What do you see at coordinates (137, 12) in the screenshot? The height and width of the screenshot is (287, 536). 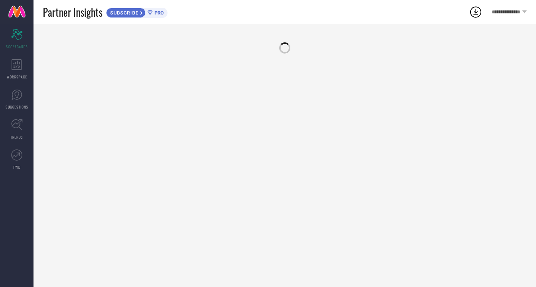 I see `a: SUBSCRIBEPRO` at bounding box center [137, 12].